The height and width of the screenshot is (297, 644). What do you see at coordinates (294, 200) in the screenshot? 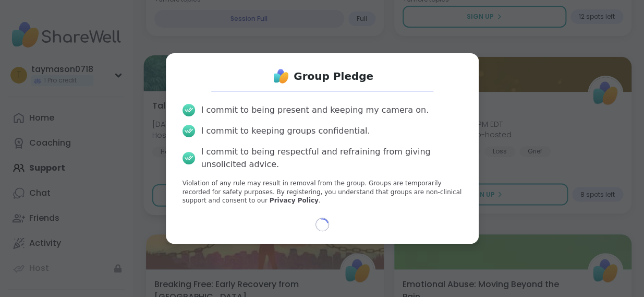
I see `a: Privacy Policy` at bounding box center [294, 200].